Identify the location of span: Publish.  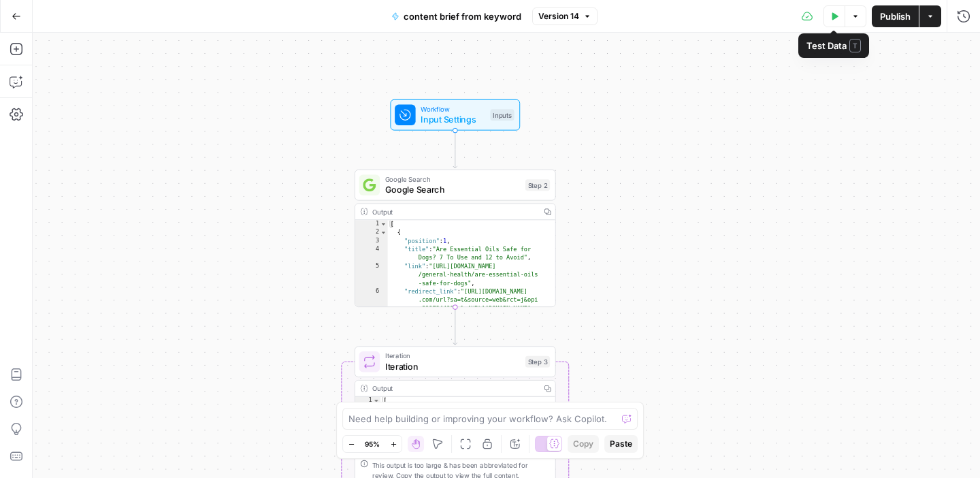
(895, 17).